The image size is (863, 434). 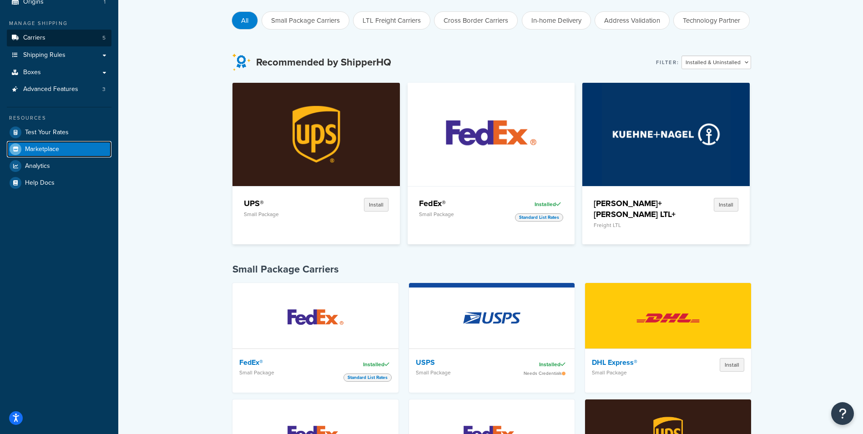 What do you see at coordinates (323, 62) in the screenshot?
I see `h3: Recommended by ShipperHQ` at bounding box center [323, 62].